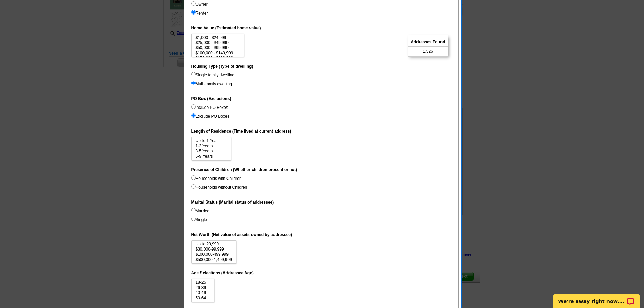 This screenshot has height=308, width=644. Describe the element at coordinates (194, 107) in the screenshot. I see `input: Include PO Boxes` at that location.